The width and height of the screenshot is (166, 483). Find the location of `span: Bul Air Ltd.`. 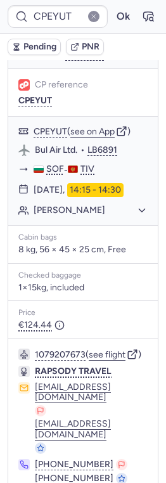

span: Bul Air Ltd. is located at coordinates (56, 150).